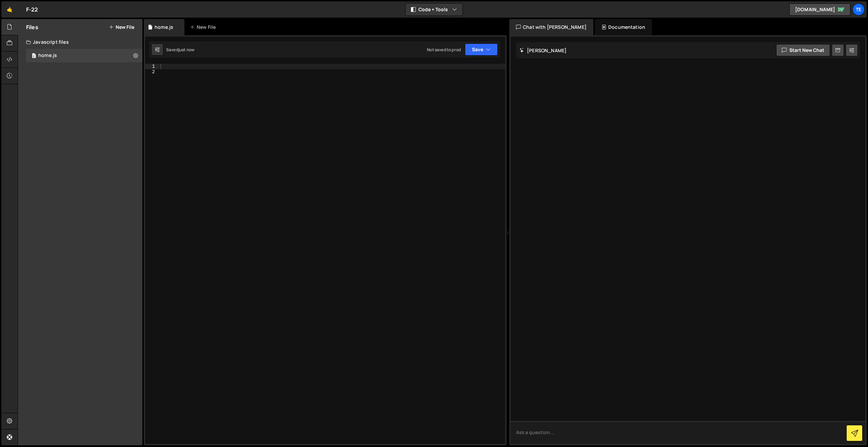  What do you see at coordinates (34, 56) in the screenshot?
I see `span: 2` at bounding box center [34, 56].